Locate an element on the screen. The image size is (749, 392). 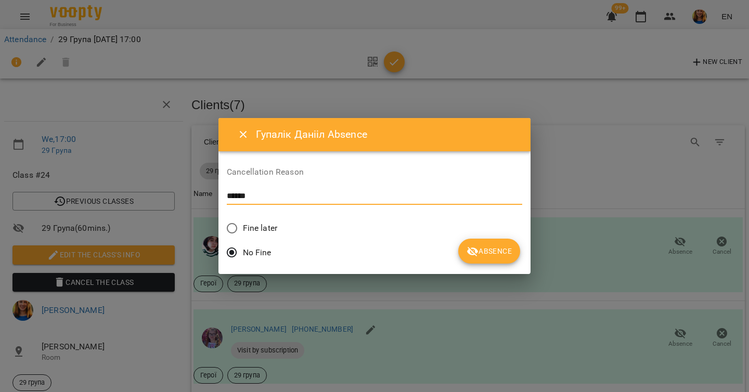
button: Absence is located at coordinates (489, 251).